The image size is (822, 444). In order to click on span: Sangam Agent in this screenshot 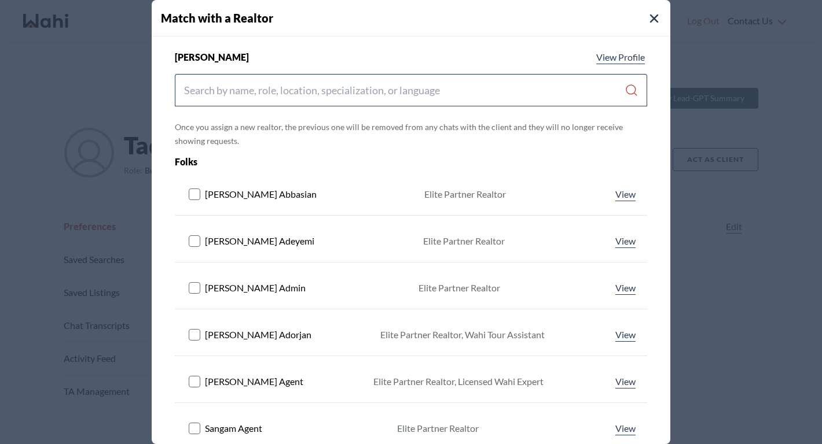, I will do `click(233, 429)`.